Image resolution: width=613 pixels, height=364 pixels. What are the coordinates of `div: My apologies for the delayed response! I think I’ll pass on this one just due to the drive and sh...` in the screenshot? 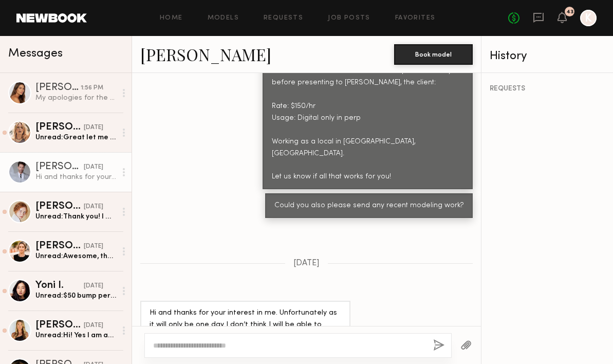 It's located at (76, 97).